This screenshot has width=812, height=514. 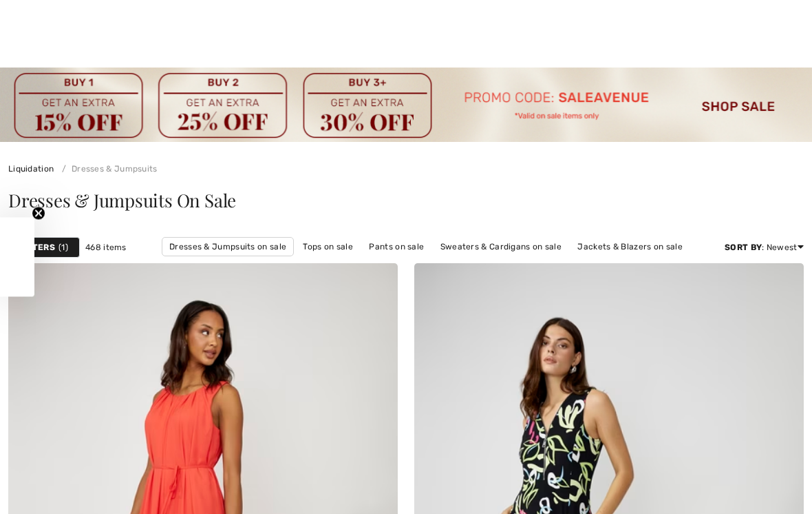 I want to click on span: 1, so click(x=63, y=247).